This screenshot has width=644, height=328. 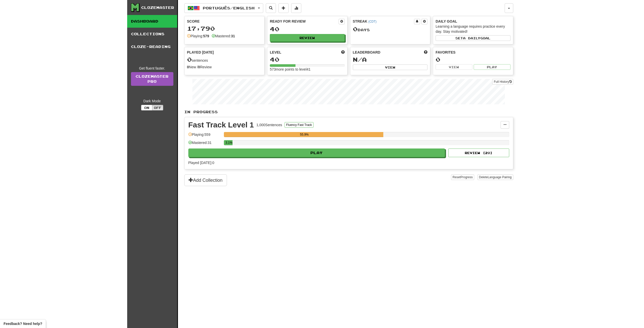 What do you see at coordinates (224, 21) in the screenshot?
I see `div: Score` at bounding box center [224, 21].